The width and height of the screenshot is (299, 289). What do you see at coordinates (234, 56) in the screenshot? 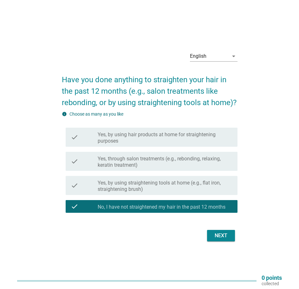
I see `i: arrow_drop_down` at bounding box center [234, 56].